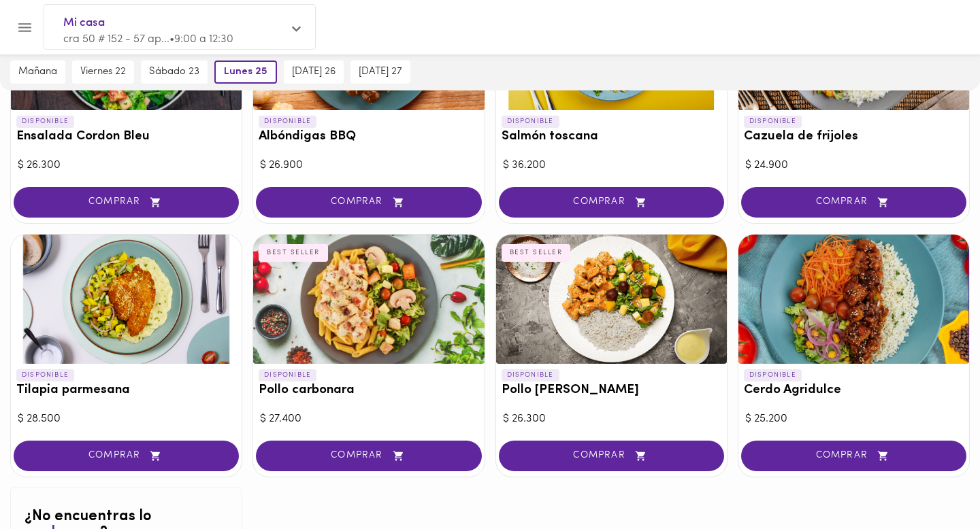  What do you see at coordinates (368, 166) in the screenshot?
I see `div: $ 26.900` at bounding box center [368, 166].